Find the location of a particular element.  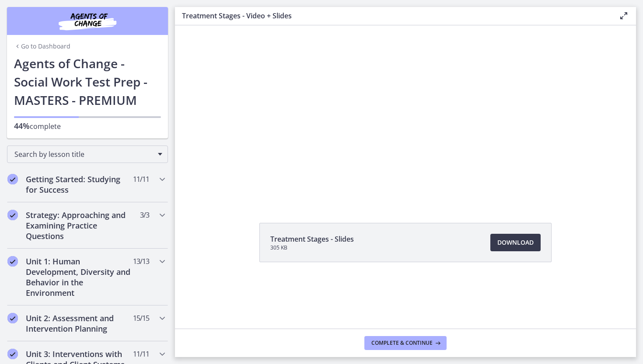

div: Search by lesson title is located at coordinates (87, 154).